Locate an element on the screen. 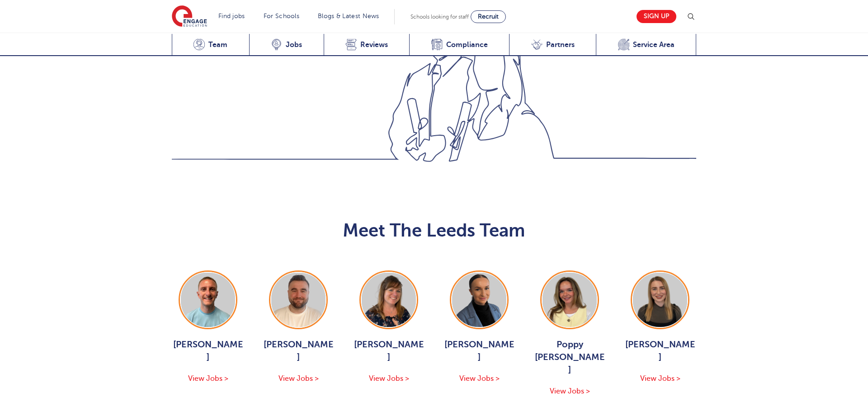  a: Jobs is located at coordinates (286, 45).